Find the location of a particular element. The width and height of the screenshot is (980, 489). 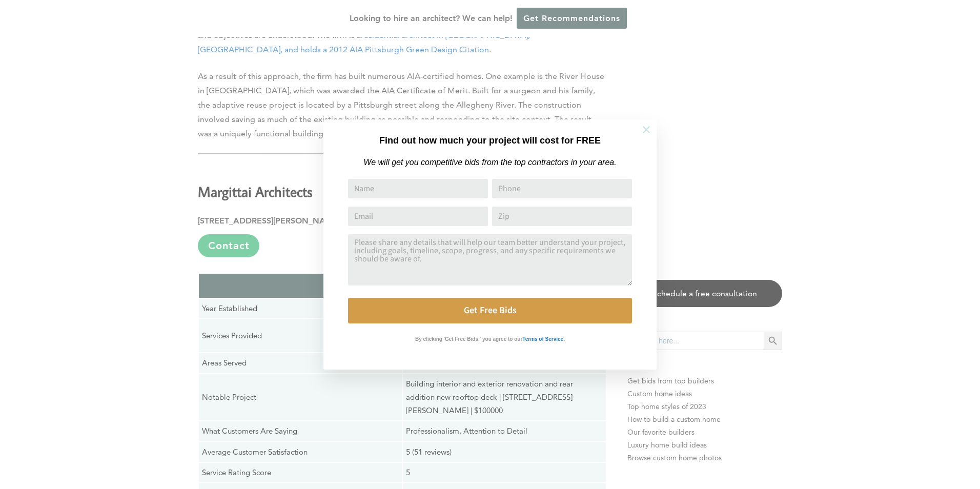

strong: Find out how much your project will cost for FREE is located at coordinates (490, 140).